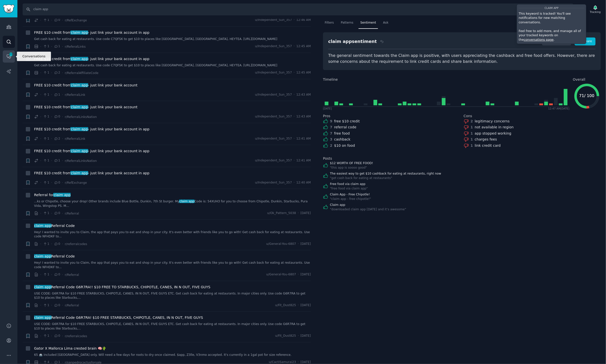 The height and width of the screenshot is (364, 606). I want to click on a: conversations page, so click(538, 40).